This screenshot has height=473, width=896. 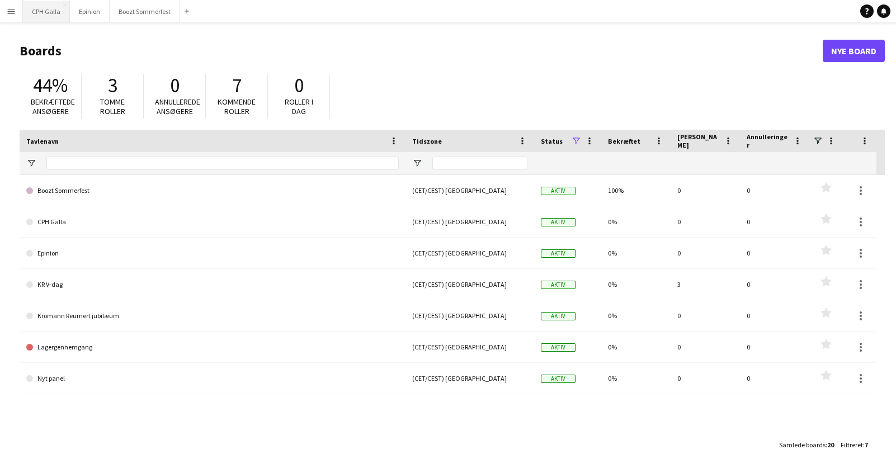 I want to click on span: Roller i dag, so click(x=299, y=106).